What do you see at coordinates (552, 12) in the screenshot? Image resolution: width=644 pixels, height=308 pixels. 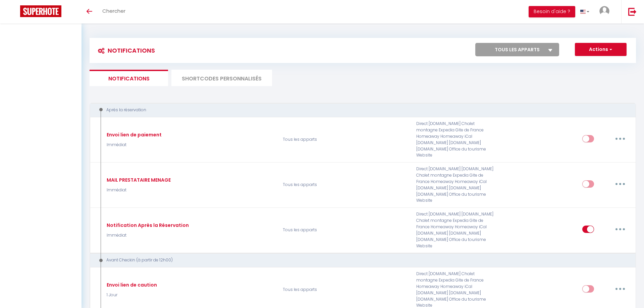 I see `button: Besoin d'aide ?` at bounding box center [552, 12].